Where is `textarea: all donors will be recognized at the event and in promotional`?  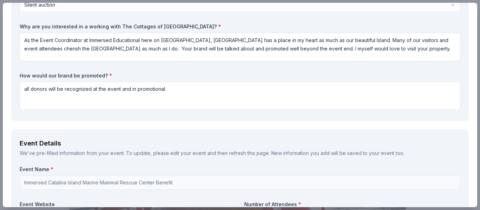 textarea: all donors will be recognized at the event and in promotional is located at coordinates (240, 96).